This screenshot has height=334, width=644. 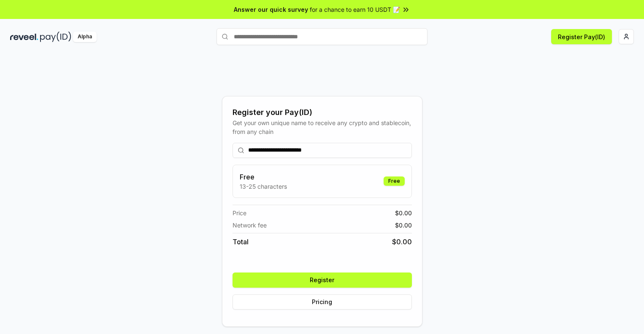 I want to click on p: 13-25 characters, so click(x=263, y=186).